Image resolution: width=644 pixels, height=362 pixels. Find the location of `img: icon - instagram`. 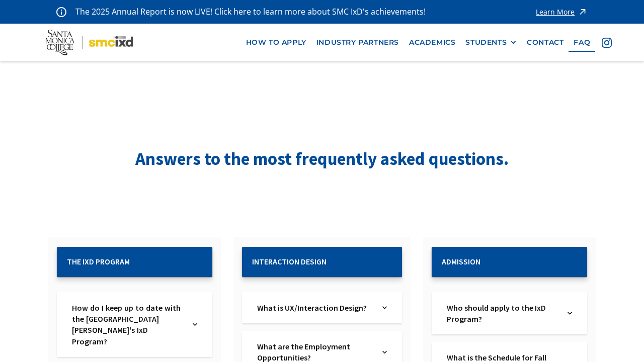

img: icon - instagram is located at coordinates (606, 43).